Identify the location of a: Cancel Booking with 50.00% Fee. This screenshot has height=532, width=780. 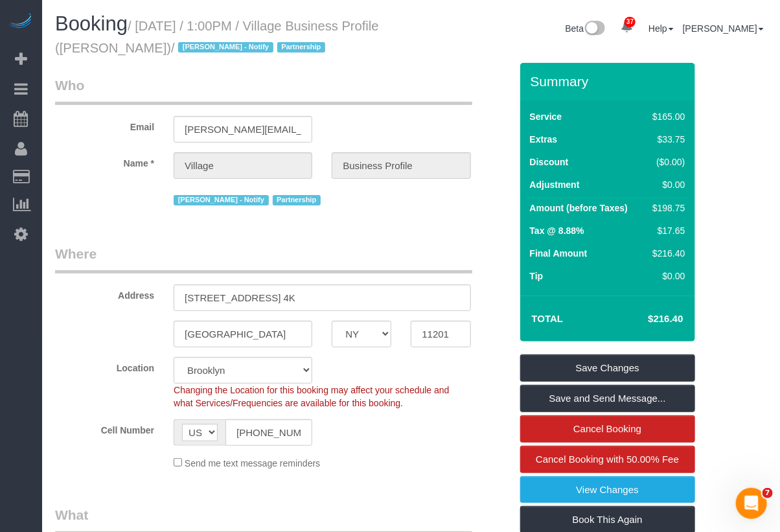
(608, 460).